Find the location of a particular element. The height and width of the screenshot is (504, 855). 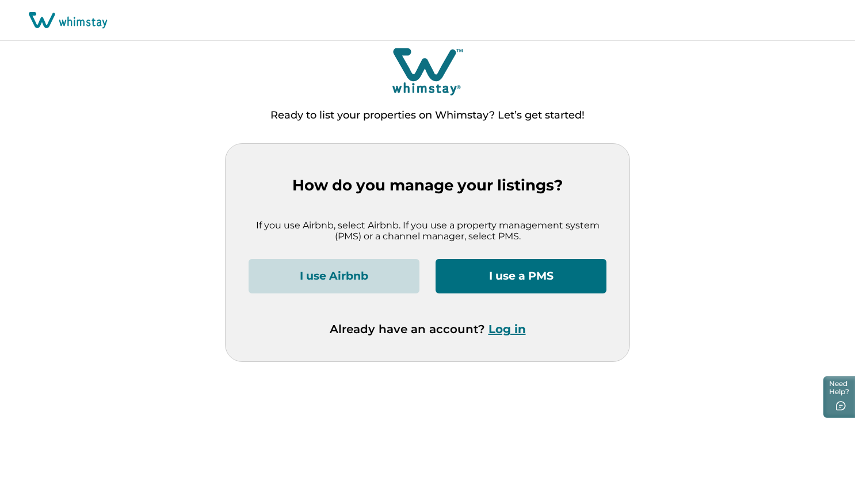

button: I use Airbnb is located at coordinates (334, 276).